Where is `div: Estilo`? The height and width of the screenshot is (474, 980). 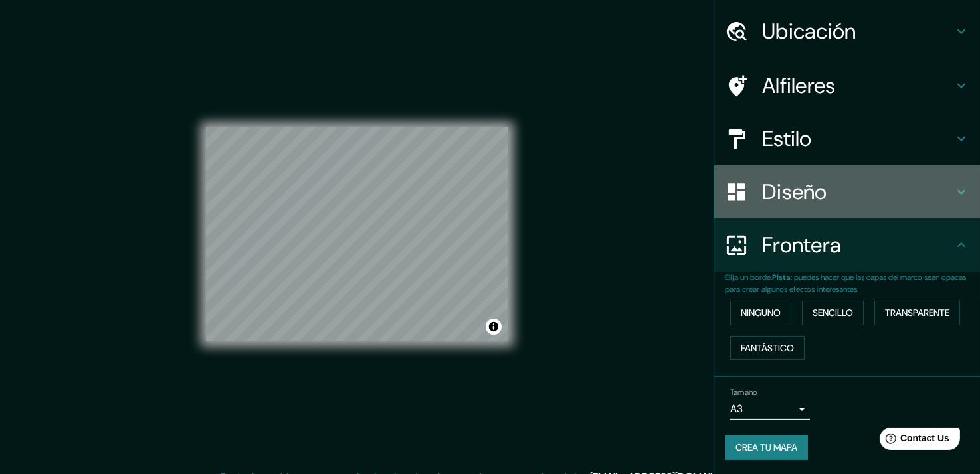 div: Estilo is located at coordinates (847, 139).